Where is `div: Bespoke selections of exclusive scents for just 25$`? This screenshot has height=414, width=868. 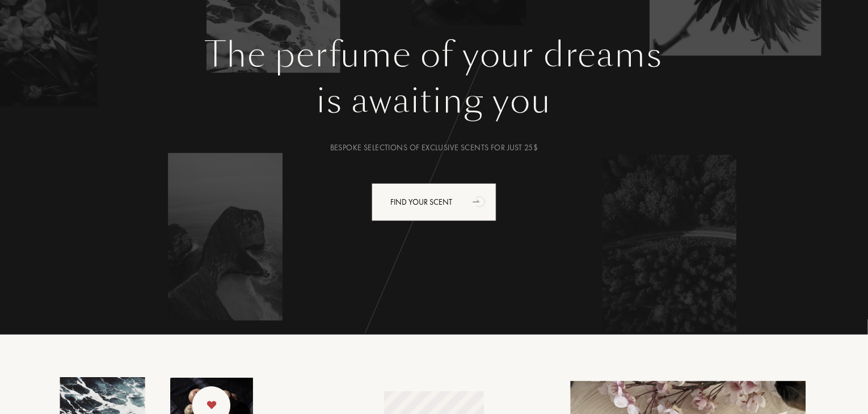
div: Bespoke selections of exclusive scents for just 25$ is located at coordinates (434, 147).